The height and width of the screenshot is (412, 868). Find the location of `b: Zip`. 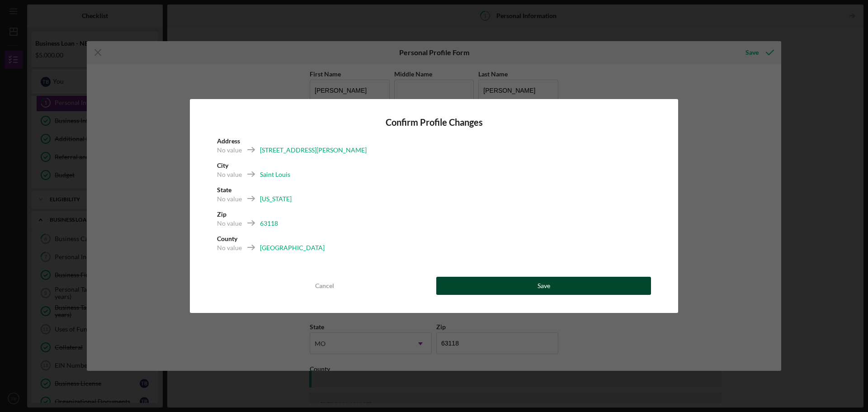

b: Zip is located at coordinates (222, 214).